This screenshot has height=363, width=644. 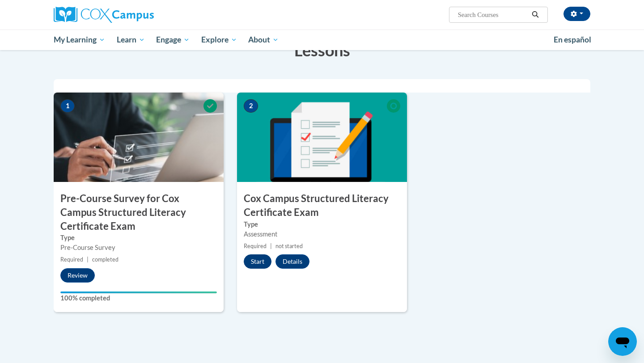 I want to click on span: Engage, so click(x=172, y=40).